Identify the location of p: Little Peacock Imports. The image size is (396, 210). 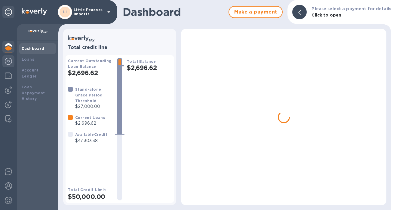
(89, 12).